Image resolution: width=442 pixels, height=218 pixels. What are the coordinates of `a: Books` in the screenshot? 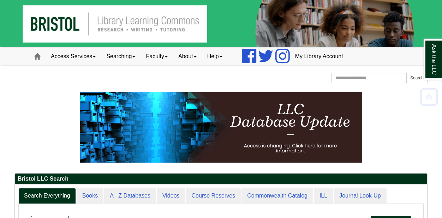 It's located at (90, 196).